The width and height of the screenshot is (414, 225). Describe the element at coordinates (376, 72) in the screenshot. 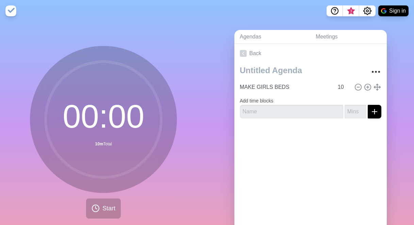

I see `button: More` at that location.